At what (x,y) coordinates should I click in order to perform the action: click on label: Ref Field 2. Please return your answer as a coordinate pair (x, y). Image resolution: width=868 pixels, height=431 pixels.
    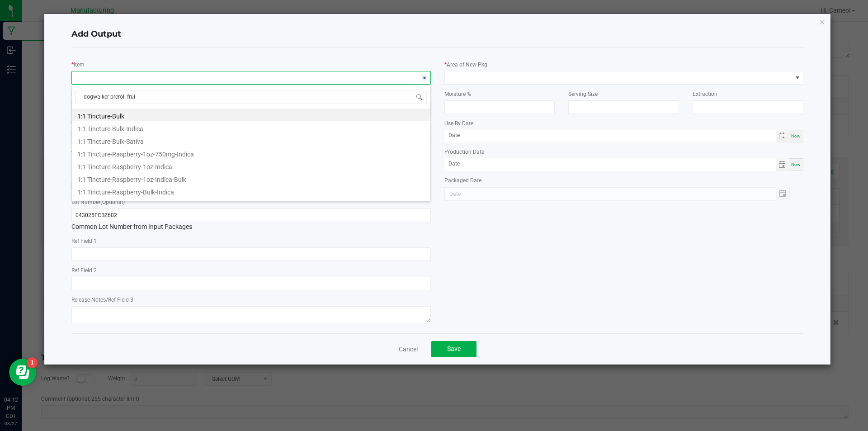
    Looking at the image, I should click on (84, 270).